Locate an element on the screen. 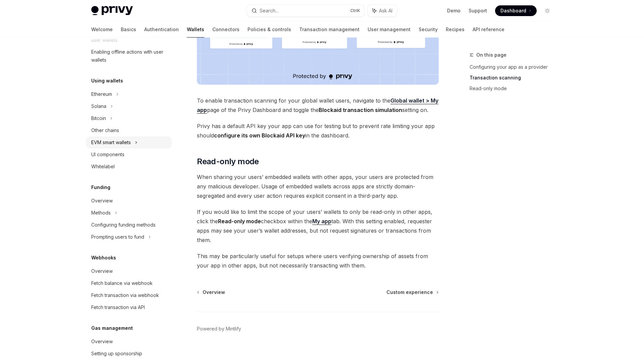  div: Configuring funding methods is located at coordinates (124, 225).